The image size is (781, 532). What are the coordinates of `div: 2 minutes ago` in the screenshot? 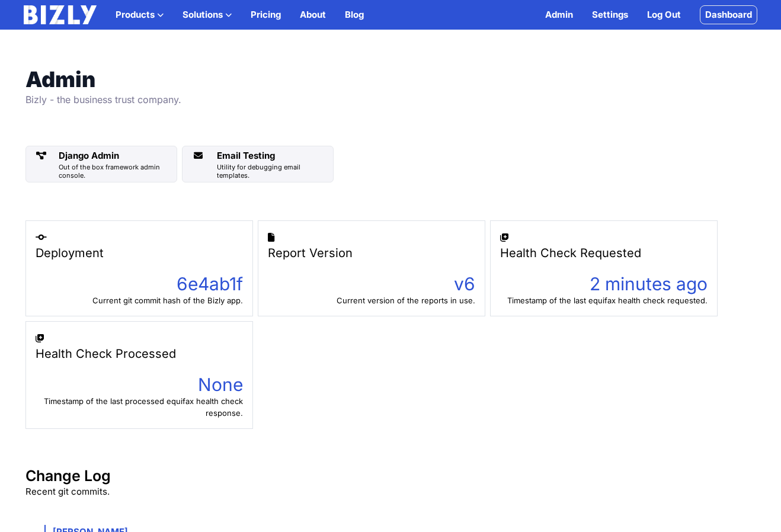 It's located at (604, 284).